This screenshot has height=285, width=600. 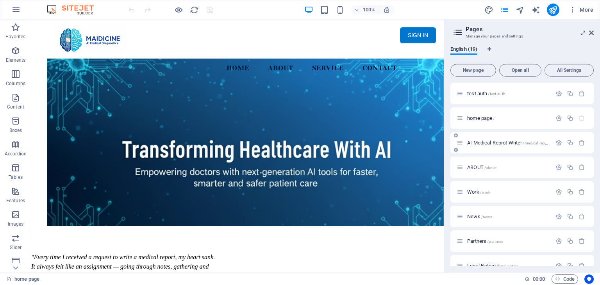 What do you see at coordinates (505, 10) in the screenshot?
I see `button: pages` at bounding box center [505, 10].